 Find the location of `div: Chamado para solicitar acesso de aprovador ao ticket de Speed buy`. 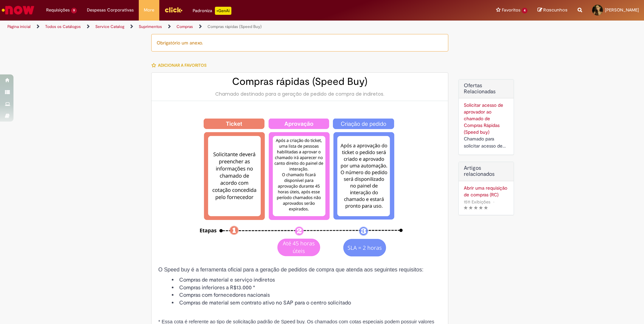

div: Chamado para solicitar acesso de aprovador ao ticket de Speed buy is located at coordinates (486, 142).